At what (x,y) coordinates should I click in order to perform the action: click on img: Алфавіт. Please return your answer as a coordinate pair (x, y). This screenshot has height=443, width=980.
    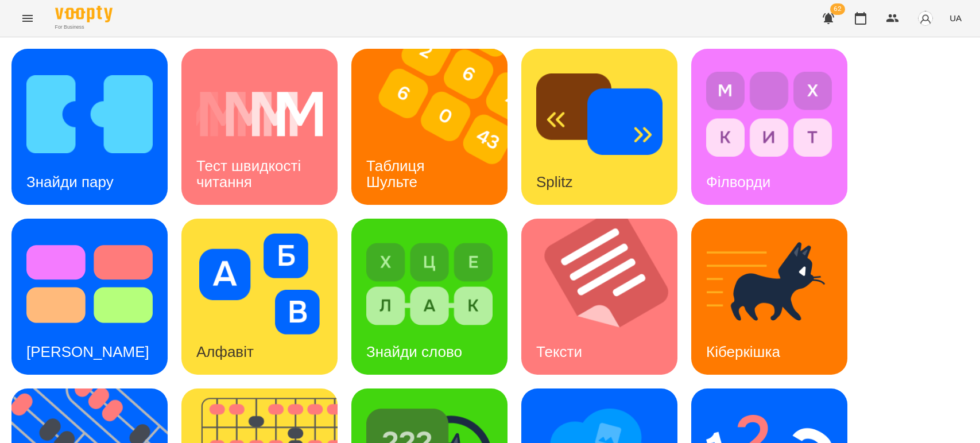
    Looking at the image, I should click on (260, 284).